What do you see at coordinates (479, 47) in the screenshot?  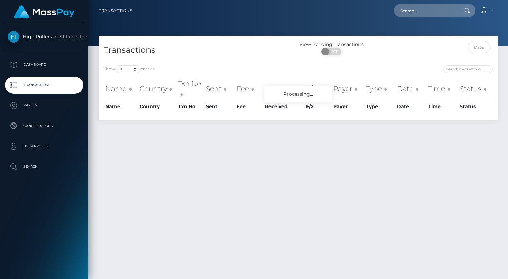 I see `input: Date filter` at bounding box center [479, 47].